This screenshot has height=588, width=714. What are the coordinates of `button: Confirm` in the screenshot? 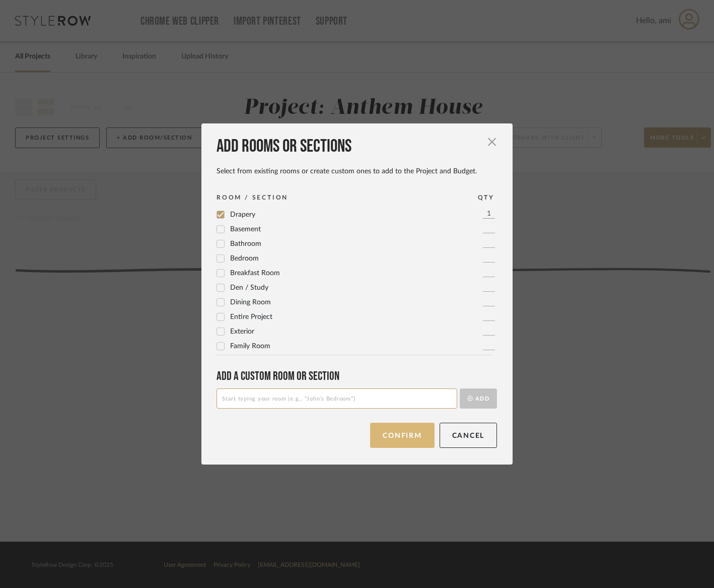 It's located at (402, 435).